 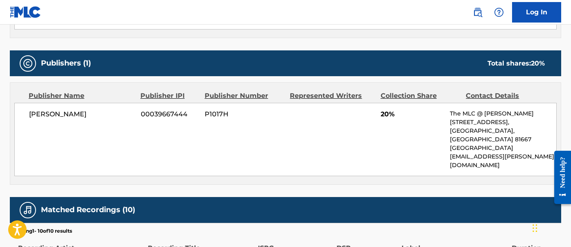 What do you see at coordinates (14, 28) in the screenshot?
I see `div: Need help?` at bounding box center [14, 28].